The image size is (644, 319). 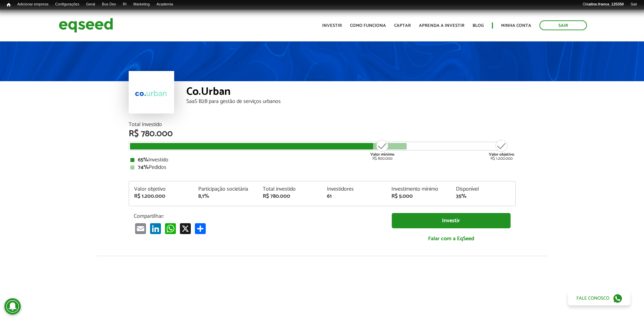 I want to click on a: WhatsApp, so click(x=170, y=228).